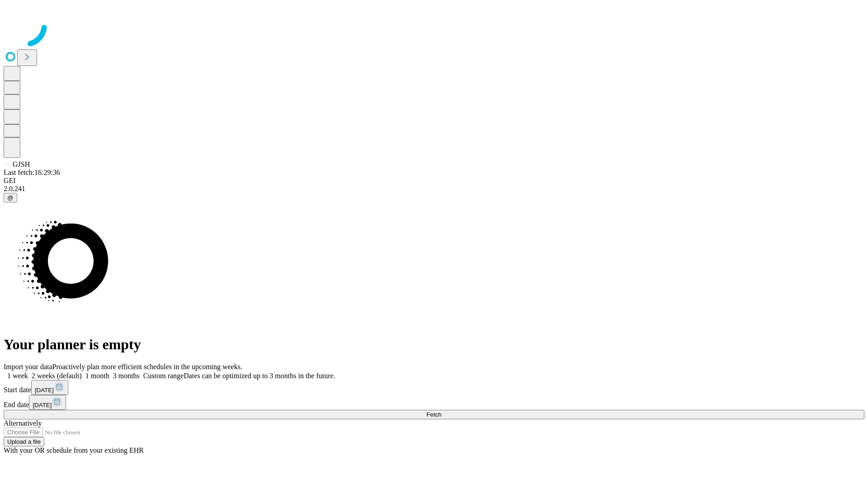  I want to click on button: Fetch, so click(434, 415).